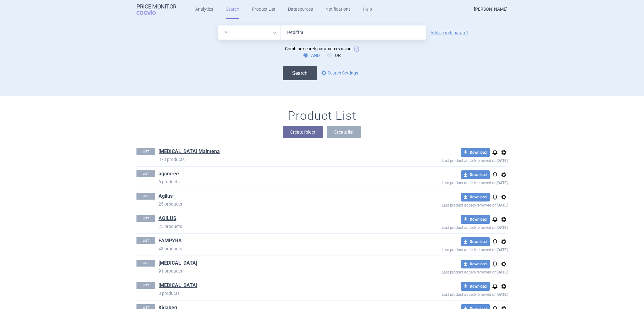 The width and height of the screenshot is (644, 309). What do you see at coordinates (165, 197) in the screenshot?
I see `h1: Agilus` at bounding box center [165, 197].